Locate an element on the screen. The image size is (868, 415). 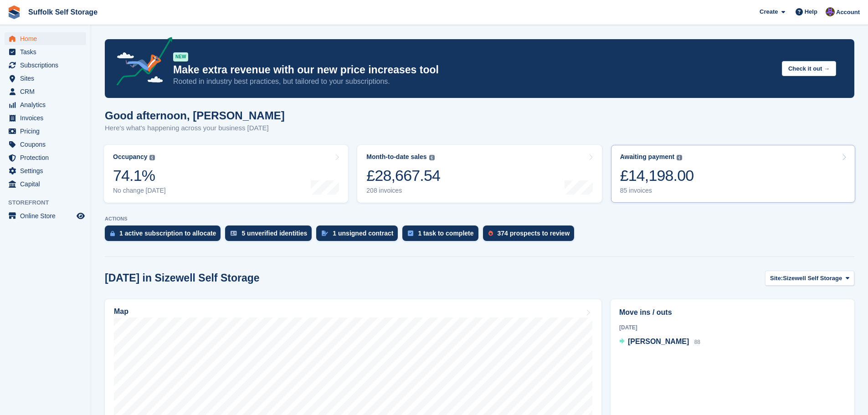
div: 374 prospects to review is located at coordinates (534, 233).